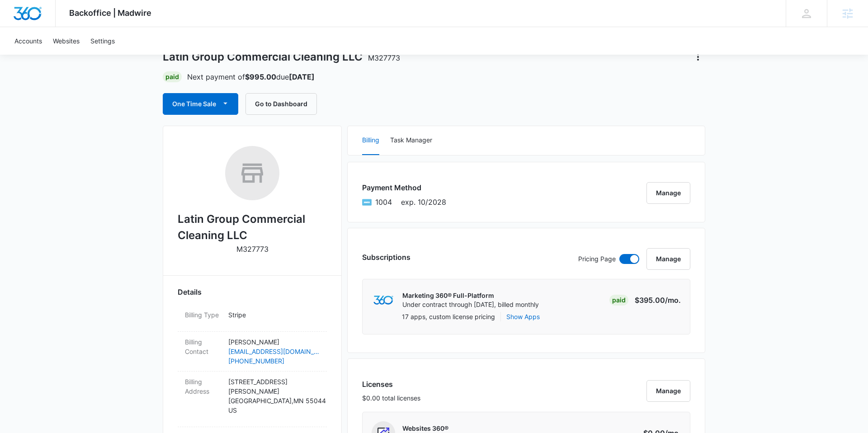 This screenshot has height=433, width=868. What do you see at coordinates (252, 249) in the screenshot?
I see `p: M327773` at bounding box center [252, 249].